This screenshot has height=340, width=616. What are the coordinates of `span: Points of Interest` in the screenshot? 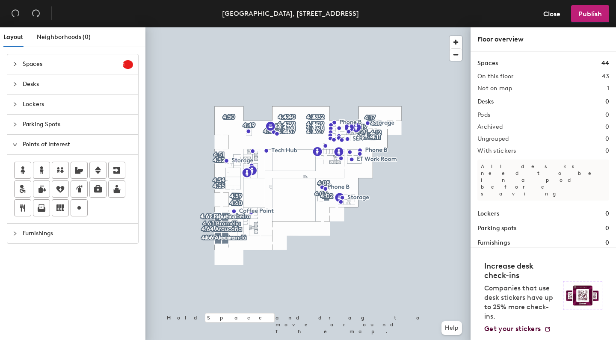 It's located at (78, 145).